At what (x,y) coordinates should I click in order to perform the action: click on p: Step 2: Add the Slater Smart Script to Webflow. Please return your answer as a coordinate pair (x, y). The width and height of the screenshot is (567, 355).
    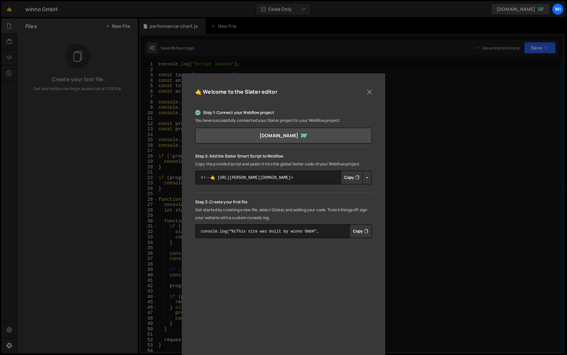
    Looking at the image, I should click on (283, 156).